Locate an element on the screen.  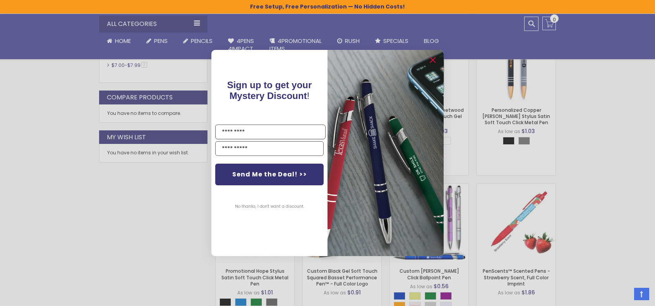
button: Close dialog is located at coordinates (433, 60).